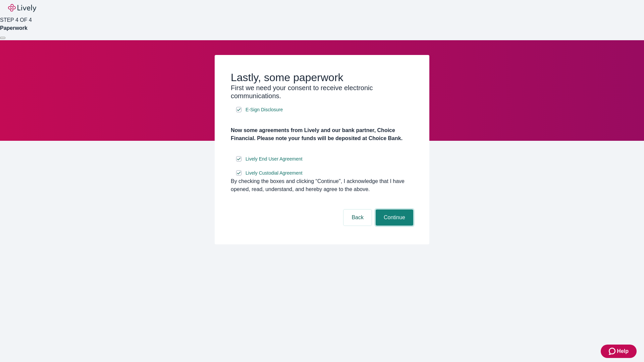 This screenshot has height=362, width=644. I want to click on span: E-Sign Disclosure, so click(264, 110).